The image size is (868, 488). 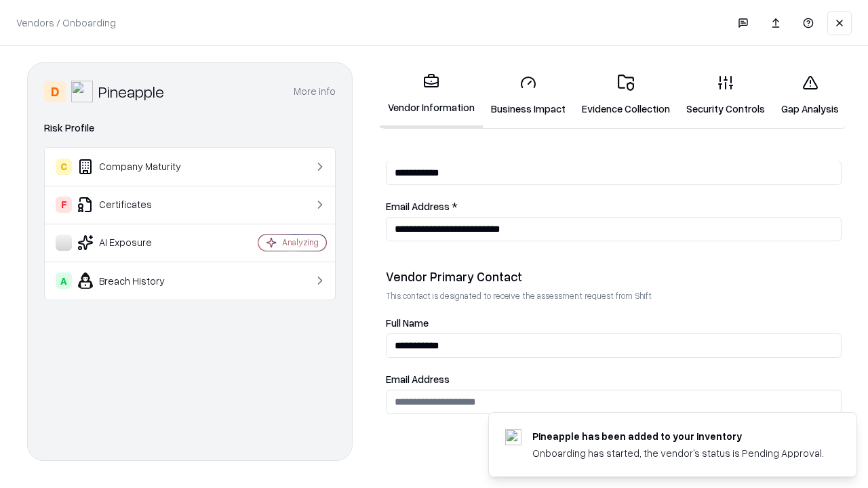 What do you see at coordinates (82, 91) in the screenshot?
I see `img: Pineapple` at bounding box center [82, 91].